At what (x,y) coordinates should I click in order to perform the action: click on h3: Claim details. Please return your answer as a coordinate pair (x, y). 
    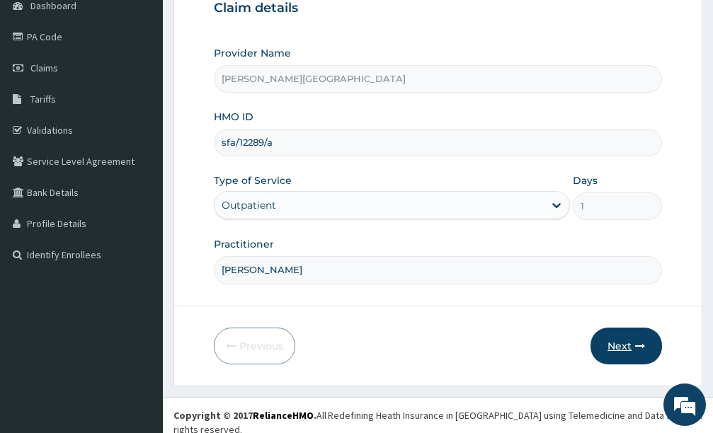
    Looking at the image, I should click on (437, 8).